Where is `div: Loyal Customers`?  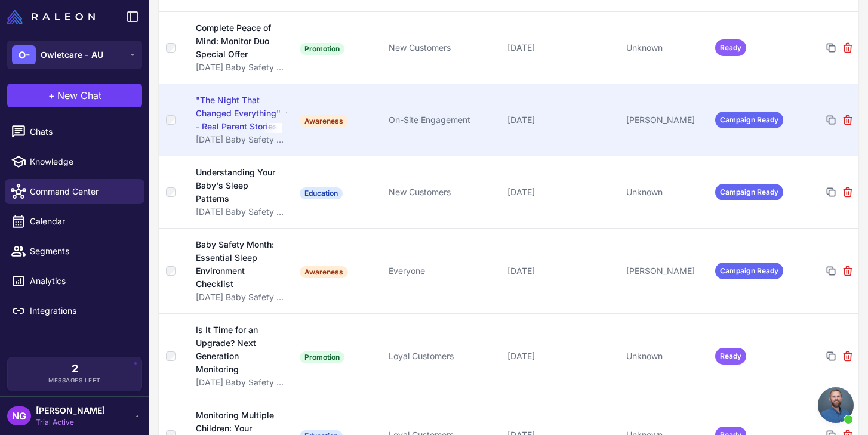 div: Loyal Customers is located at coordinates (443, 356).